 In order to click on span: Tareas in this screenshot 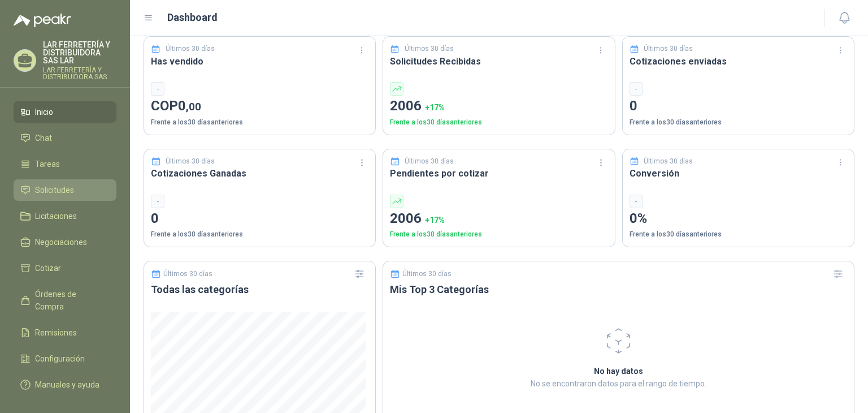, I will do `click(47, 164)`.